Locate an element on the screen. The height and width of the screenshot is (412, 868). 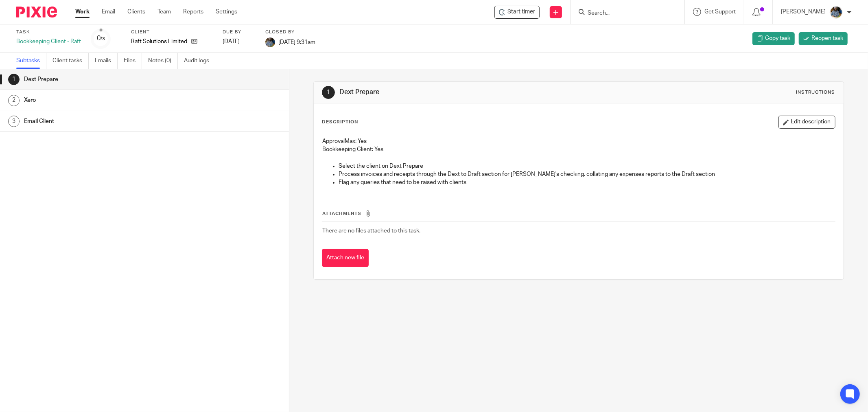
a: Clients is located at coordinates (136, 12).